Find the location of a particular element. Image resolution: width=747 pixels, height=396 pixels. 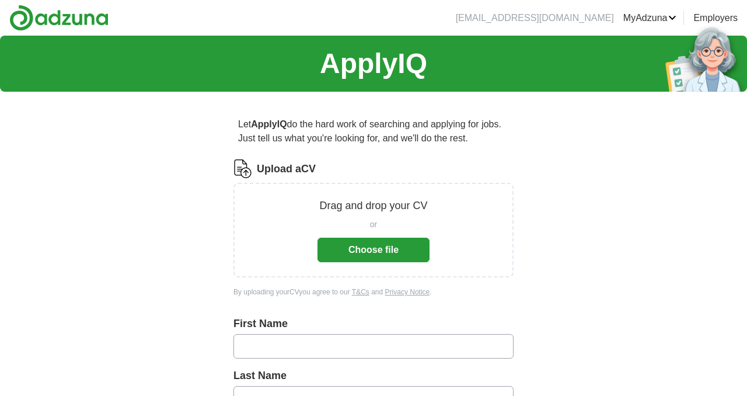

span: or is located at coordinates (373, 224).